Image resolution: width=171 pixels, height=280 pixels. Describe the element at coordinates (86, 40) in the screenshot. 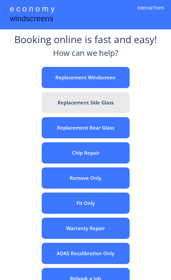

I see `div: Booking online is fast and easy!` at that location.